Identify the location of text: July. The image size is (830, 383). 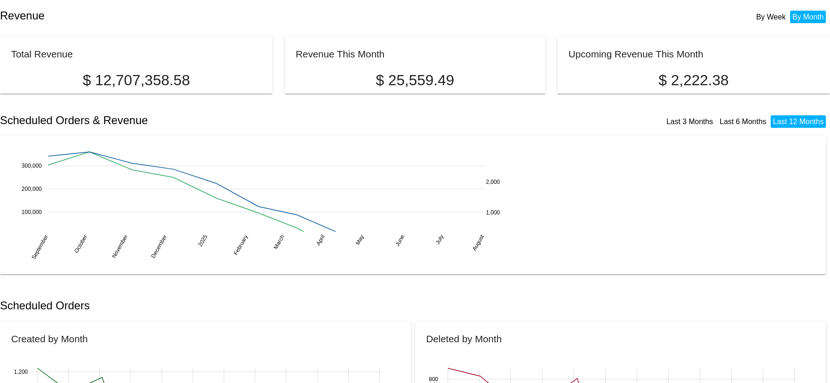
(439, 239).